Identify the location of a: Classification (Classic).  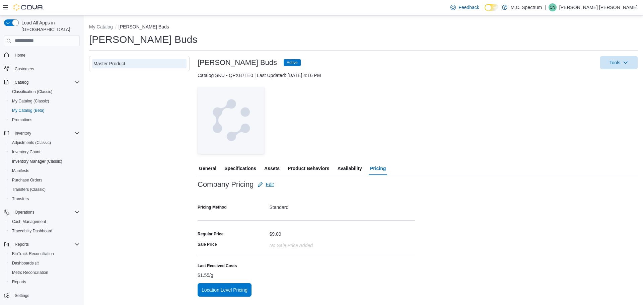
(32, 92).